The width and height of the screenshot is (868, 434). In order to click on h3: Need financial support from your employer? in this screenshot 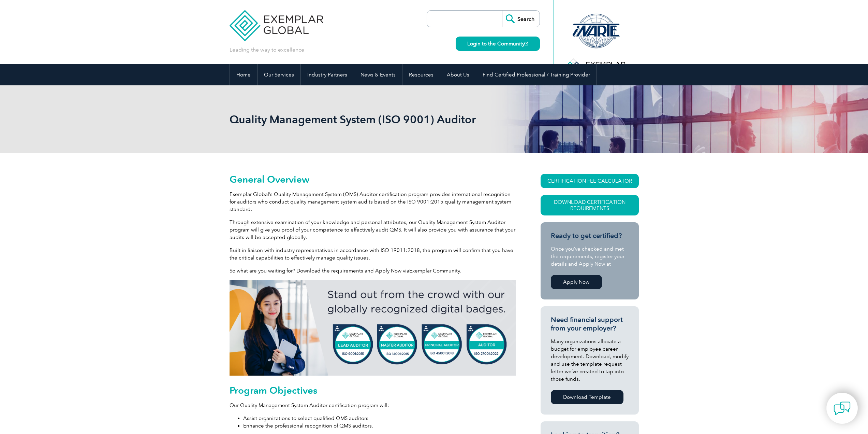, I will do `click(590, 324)`.